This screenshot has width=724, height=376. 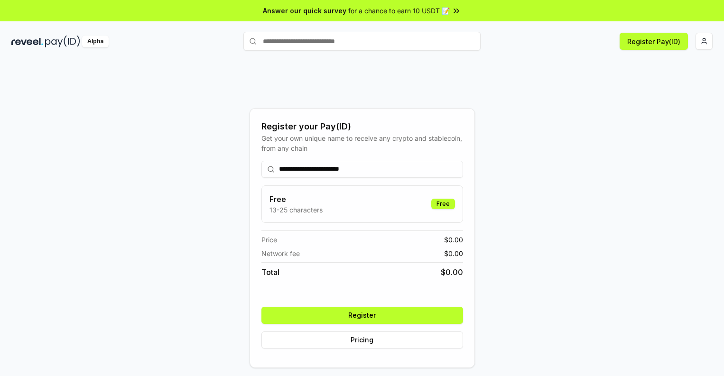 What do you see at coordinates (654, 41) in the screenshot?
I see `button: Register Pay(ID)` at bounding box center [654, 41].